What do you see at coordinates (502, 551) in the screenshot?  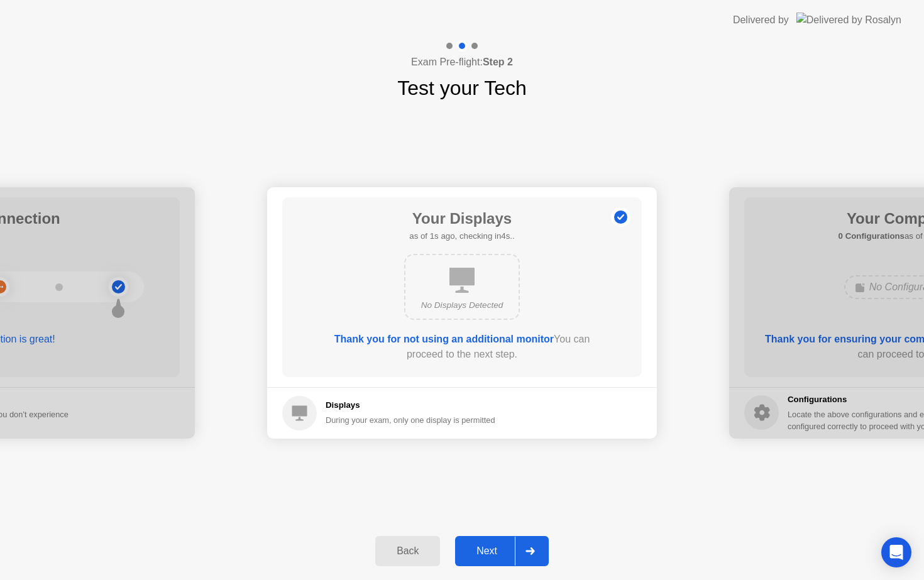 I see `button: Next` at bounding box center [502, 551].